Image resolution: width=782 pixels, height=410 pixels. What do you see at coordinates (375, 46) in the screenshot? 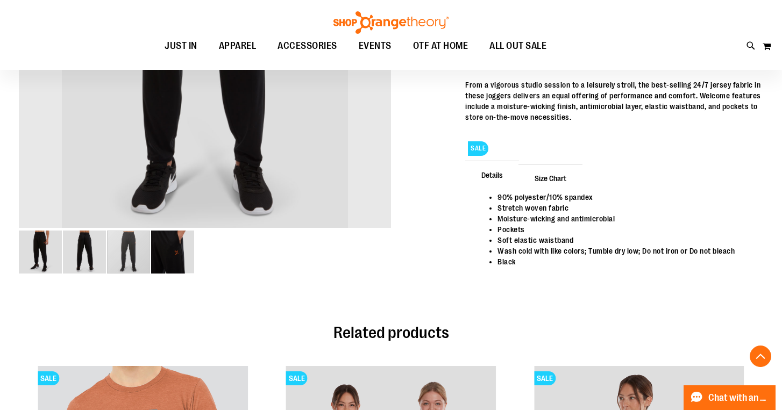
I see `span: EVENTS` at bounding box center [375, 46].